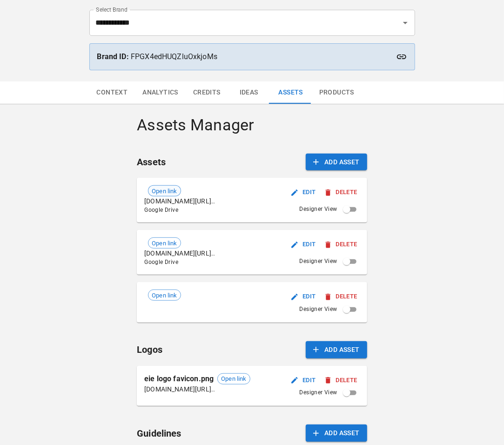  What do you see at coordinates (207, 93) in the screenshot?
I see `button: Credits` at bounding box center [207, 93].